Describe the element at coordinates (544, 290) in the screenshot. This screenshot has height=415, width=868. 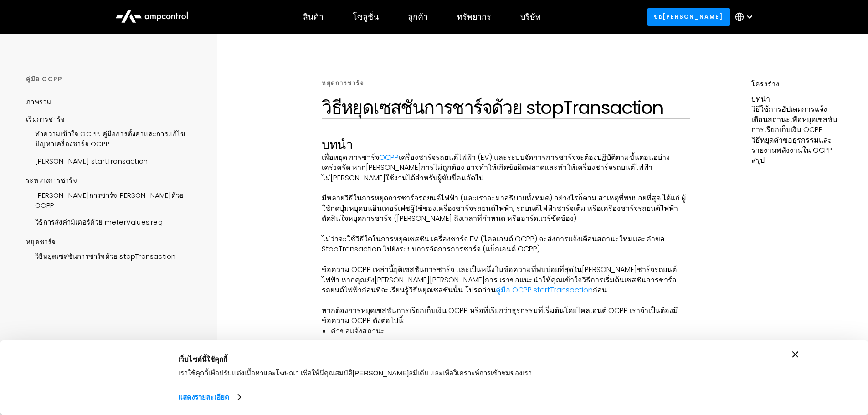
I see `font: คู่มือ OCPP startTransaction` at that location.